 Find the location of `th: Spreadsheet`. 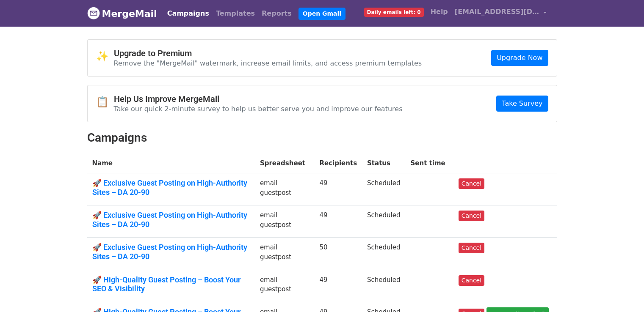

th: Spreadsheet is located at coordinates (284, 163).